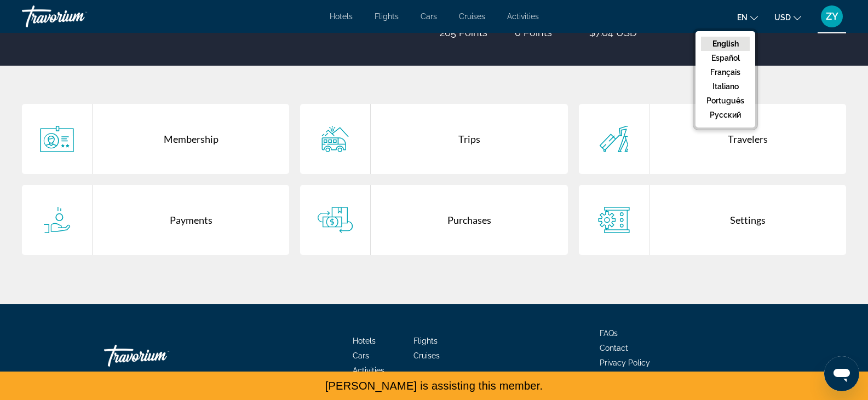  Describe the element at coordinates (624, 363) in the screenshot. I see `a: Privacy Policy` at that location.